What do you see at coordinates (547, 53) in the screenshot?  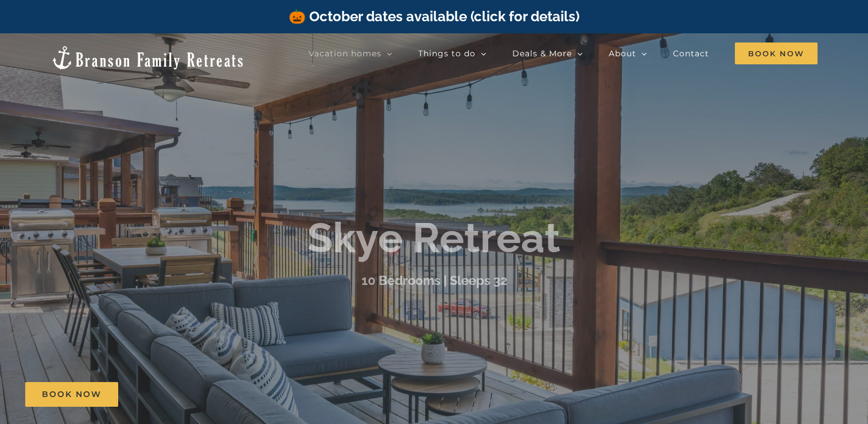 I see `a: Deals & More` at bounding box center [547, 53].